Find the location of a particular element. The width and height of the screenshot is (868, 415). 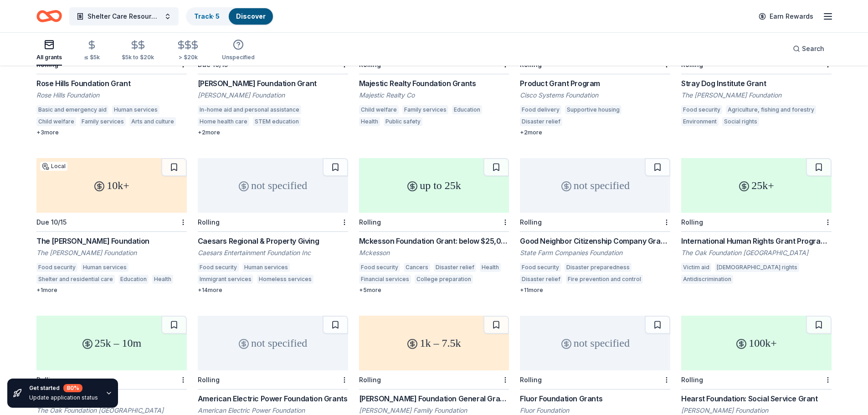

div: 10k+ is located at coordinates (111, 186).